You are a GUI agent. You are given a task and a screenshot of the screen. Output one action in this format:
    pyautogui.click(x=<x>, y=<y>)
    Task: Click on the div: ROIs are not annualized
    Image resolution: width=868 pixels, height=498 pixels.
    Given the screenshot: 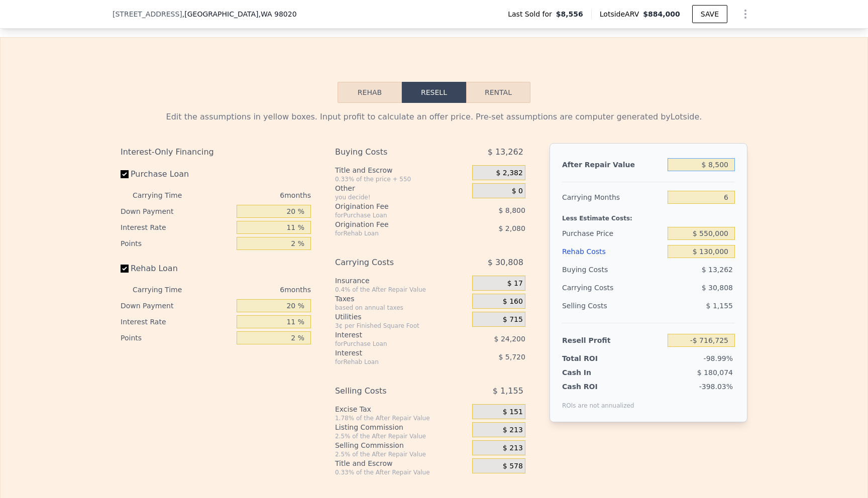 What is the action you would take?
    pyautogui.click(x=598, y=400)
    